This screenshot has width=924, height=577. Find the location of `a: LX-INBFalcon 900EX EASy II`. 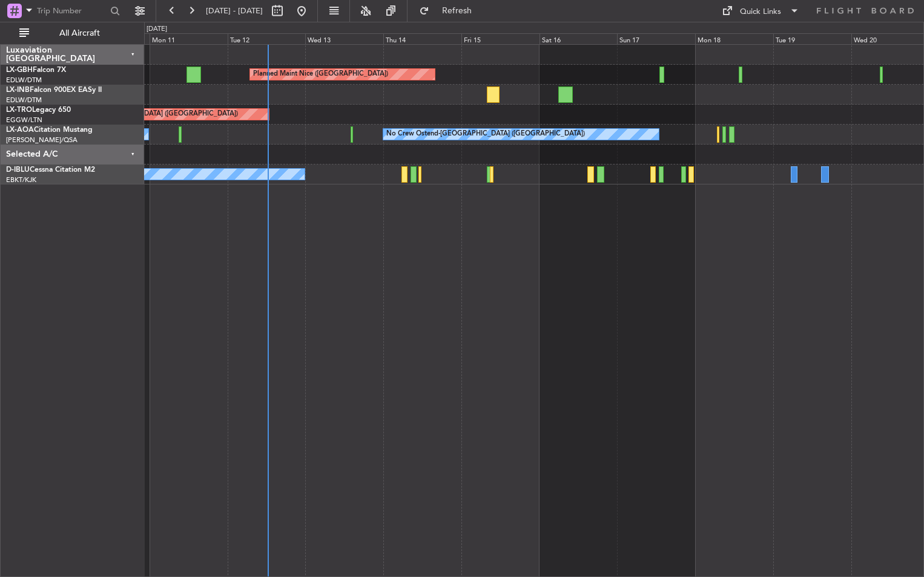

a: LX-INBFalcon 900EX EASy II is located at coordinates (54, 90).